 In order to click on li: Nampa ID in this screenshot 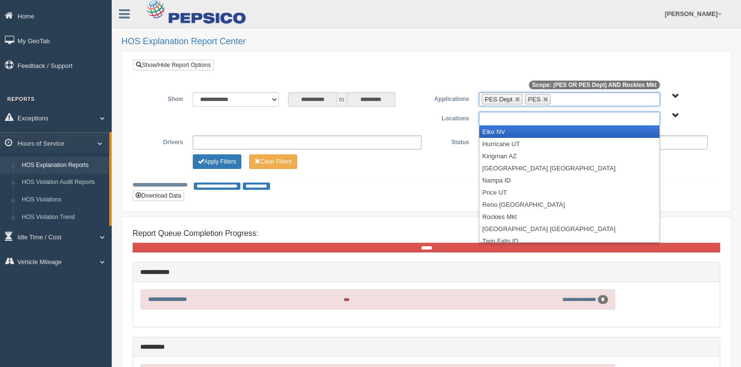, I will do `click(569, 180)`.